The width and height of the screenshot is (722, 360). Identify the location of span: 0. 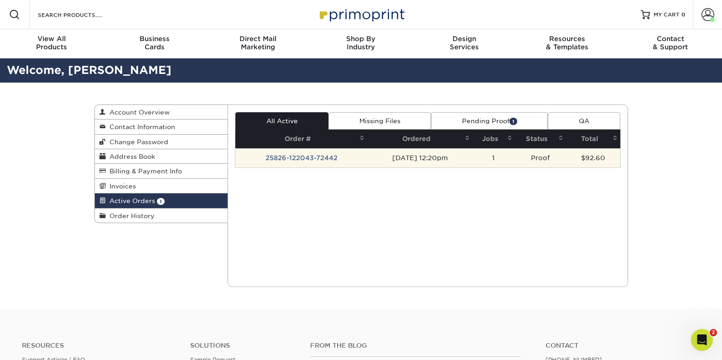
(683, 15).